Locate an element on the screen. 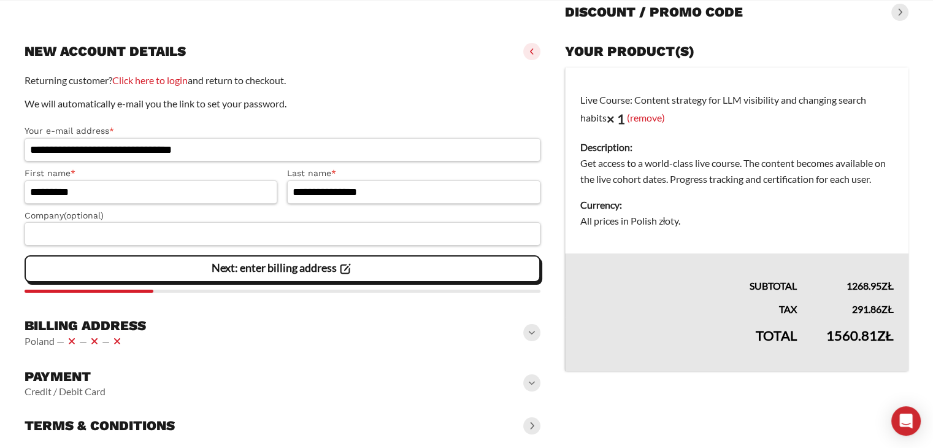 Image resolution: width=933 pixels, height=448 pixels. label: Your e-mail address is located at coordinates (282, 131).